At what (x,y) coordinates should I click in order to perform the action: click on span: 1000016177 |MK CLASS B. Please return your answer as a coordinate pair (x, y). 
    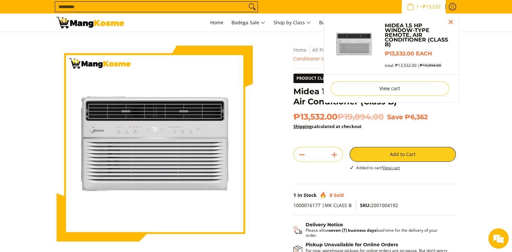
    Looking at the image, I should click on (322, 205).